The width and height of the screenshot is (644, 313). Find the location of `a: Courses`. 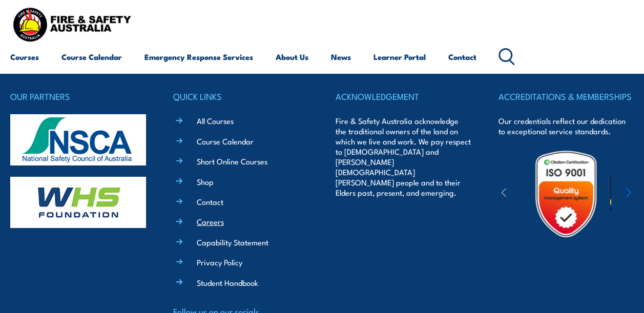

a: Courses is located at coordinates (25, 57).